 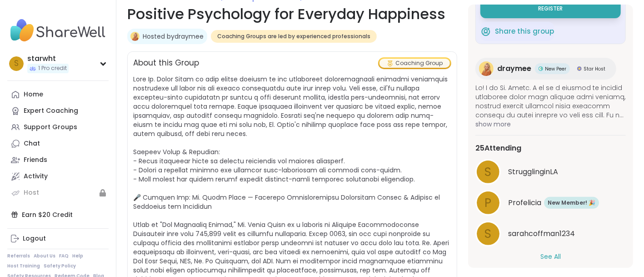 I want to click on span: S, so click(x=488, y=172).